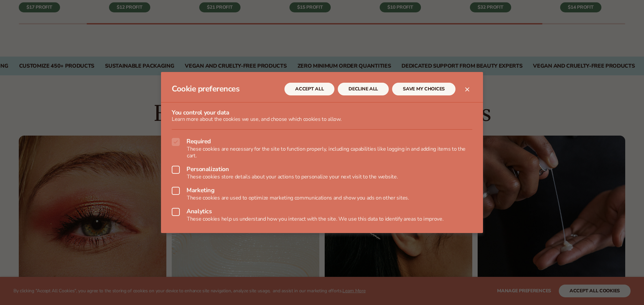 The height and width of the screenshot is (305, 644). What do you see at coordinates (322, 212) in the screenshot?
I see `label: Analytics` at bounding box center [322, 212].